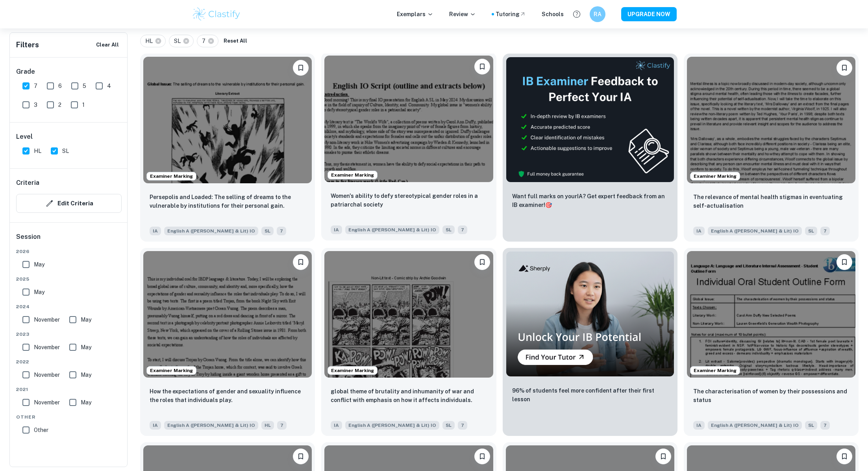 The width and height of the screenshot is (868, 471). Describe the element at coordinates (181, 41) in the screenshot. I see `div: SL` at that location.